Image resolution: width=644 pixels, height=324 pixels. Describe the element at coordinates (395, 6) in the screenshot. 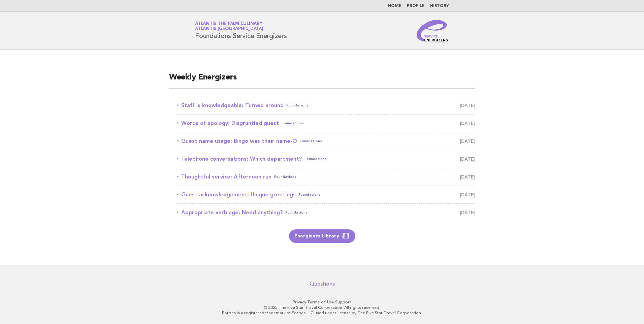

I see `a: Home` at that location.